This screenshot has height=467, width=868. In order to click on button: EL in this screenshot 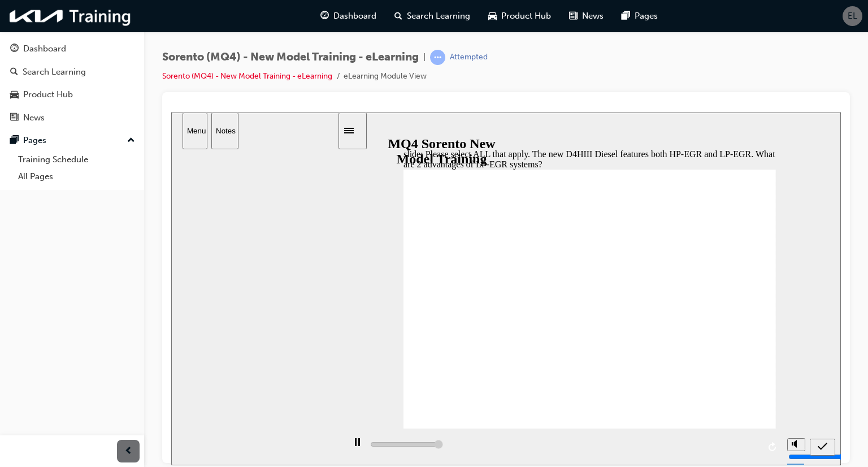, I will do `click(852, 16)`.